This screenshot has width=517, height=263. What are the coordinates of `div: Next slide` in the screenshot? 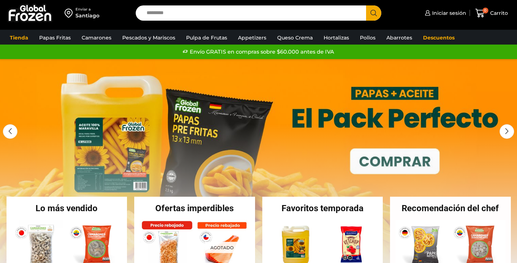 It's located at (506, 132).